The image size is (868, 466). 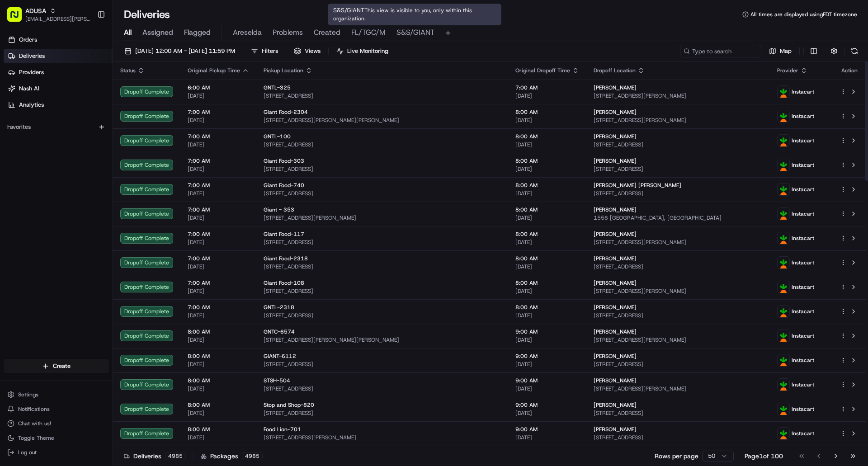 What do you see at coordinates (147, 14) in the screenshot?
I see `h1: Deliveries` at bounding box center [147, 14].